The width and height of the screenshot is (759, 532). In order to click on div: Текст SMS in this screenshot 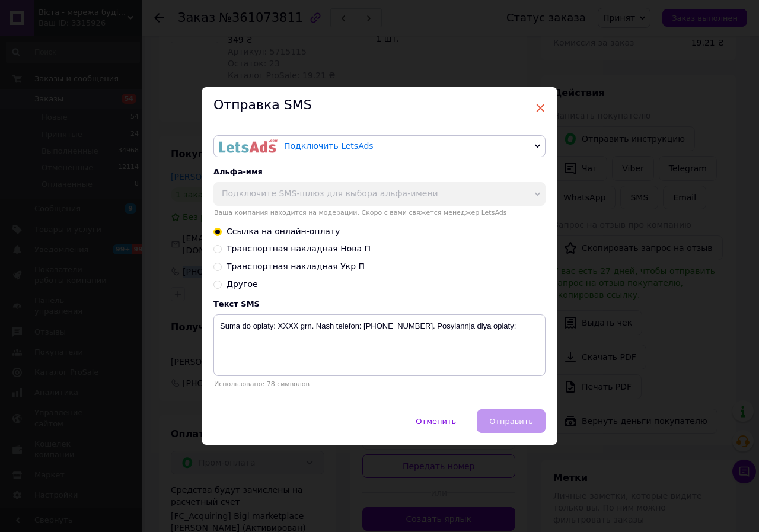, I will do `click(379, 304)`.